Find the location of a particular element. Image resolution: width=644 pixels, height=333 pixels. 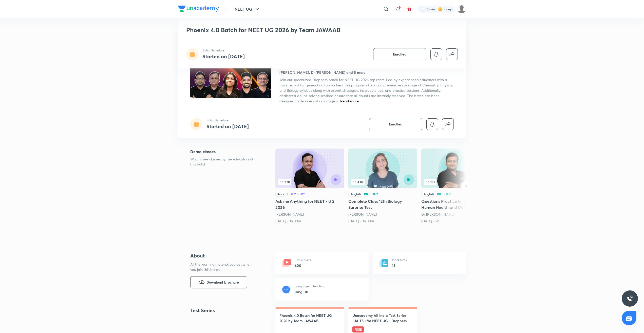

span: 183 is located at coordinates (430, 182).